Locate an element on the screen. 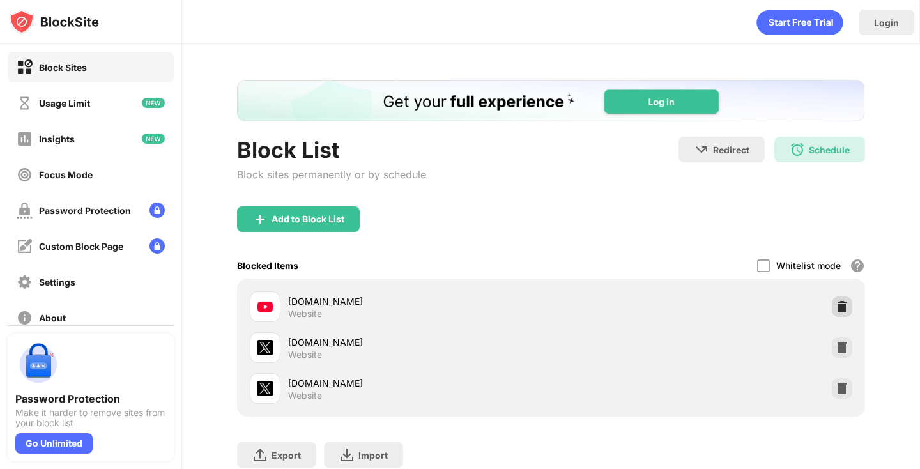  div: Make it harder to remove sites from your block list is located at coordinates (91, 418).